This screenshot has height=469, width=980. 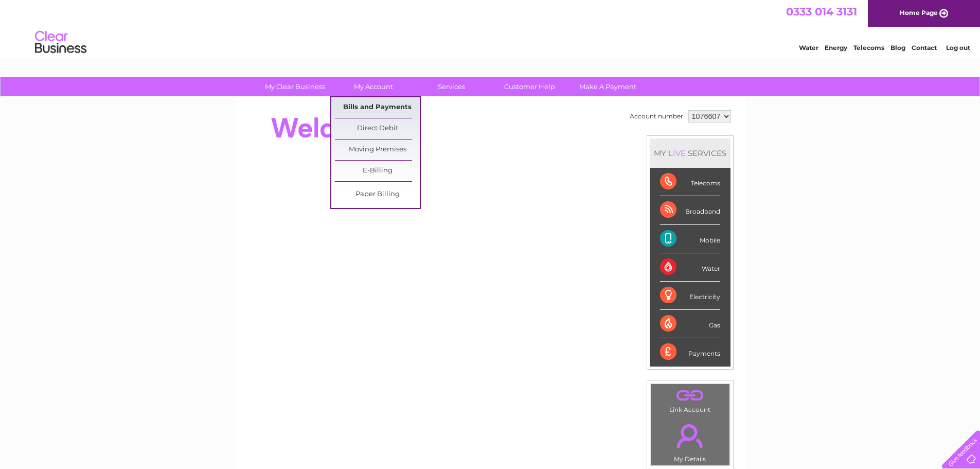 What do you see at coordinates (61, 43) in the screenshot?
I see `img: logo.png` at bounding box center [61, 43].